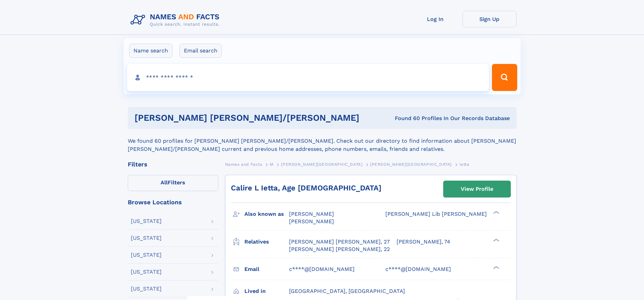 This screenshot has height=300, width=644. I want to click on a: View Profile, so click(477, 189).